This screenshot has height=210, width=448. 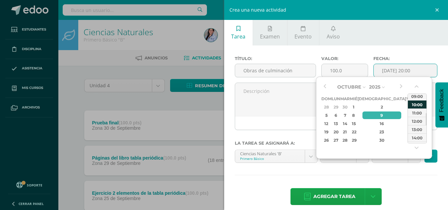 What do you see at coordinates (336, 123) in the screenshot?
I see `div: 13` at bounding box center [336, 123].